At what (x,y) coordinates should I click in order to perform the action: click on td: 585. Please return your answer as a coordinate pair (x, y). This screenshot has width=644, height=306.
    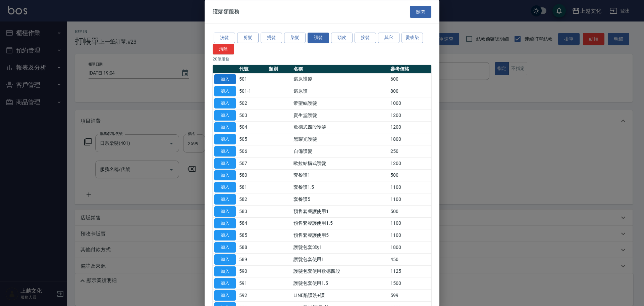
    Looking at the image, I should click on (252, 235).